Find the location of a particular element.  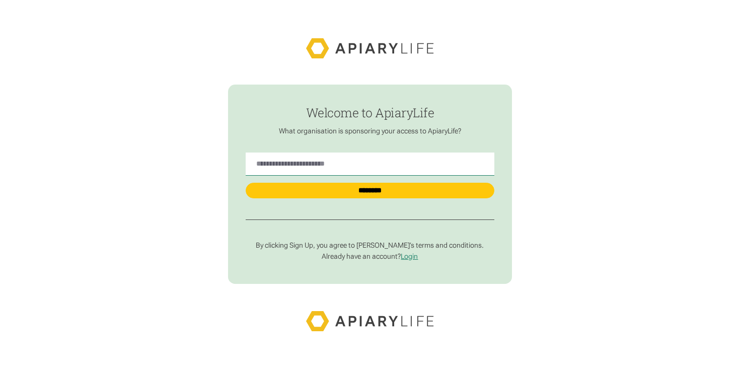

h1: Welcome to ApiaryLife is located at coordinates (370, 112).